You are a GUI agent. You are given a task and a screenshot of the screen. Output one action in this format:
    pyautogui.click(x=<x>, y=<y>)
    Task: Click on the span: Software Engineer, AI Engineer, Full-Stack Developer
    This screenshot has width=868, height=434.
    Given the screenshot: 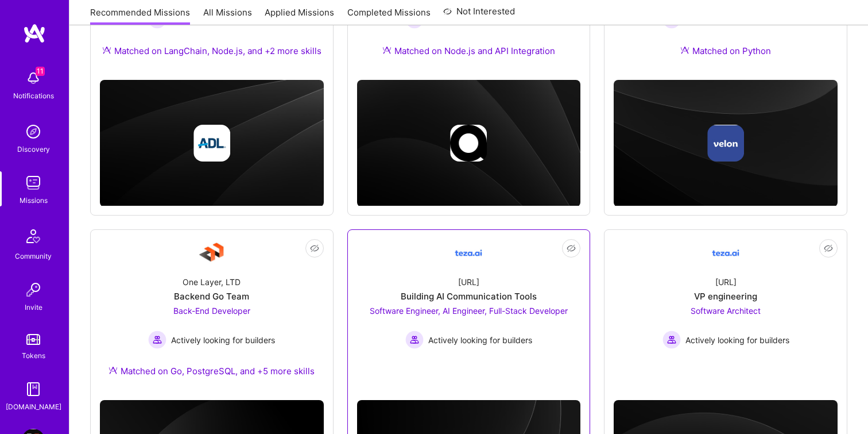 What is the action you would take?
    pyautogui.click(x=468, y=310)
    